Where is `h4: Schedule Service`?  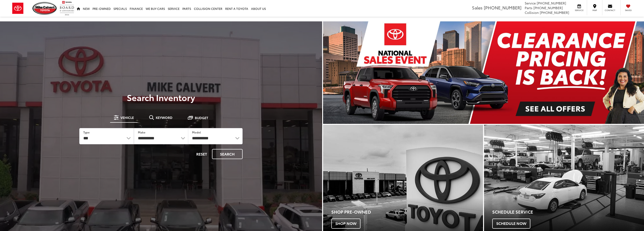
h4: Schedule Service is located at coordinates (568, 212).